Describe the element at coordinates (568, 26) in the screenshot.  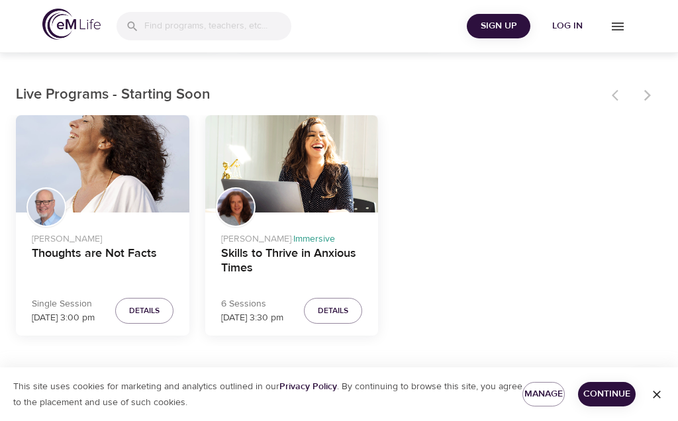
I see `button: Log in` at that location.